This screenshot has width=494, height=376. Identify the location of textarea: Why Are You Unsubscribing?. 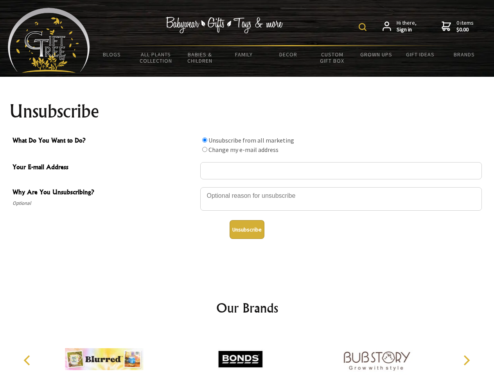
(341, 199).